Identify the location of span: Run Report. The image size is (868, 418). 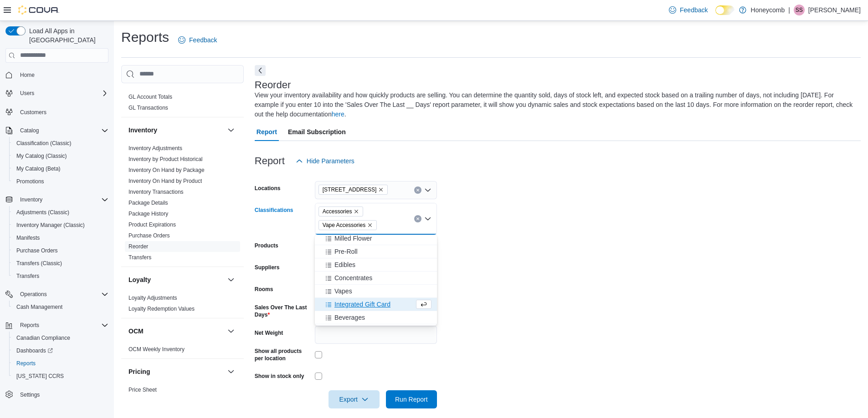
(411, 399).